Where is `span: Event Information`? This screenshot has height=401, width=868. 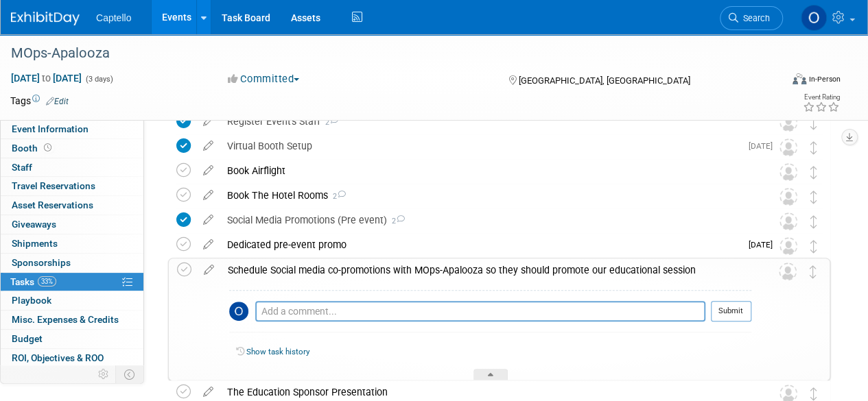 span: Event Information is located at coordinates (50, 129).